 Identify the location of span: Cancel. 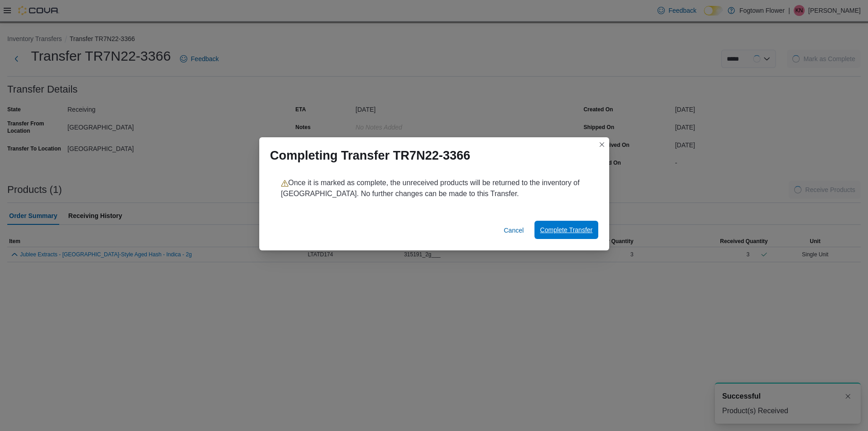
(514, 230).